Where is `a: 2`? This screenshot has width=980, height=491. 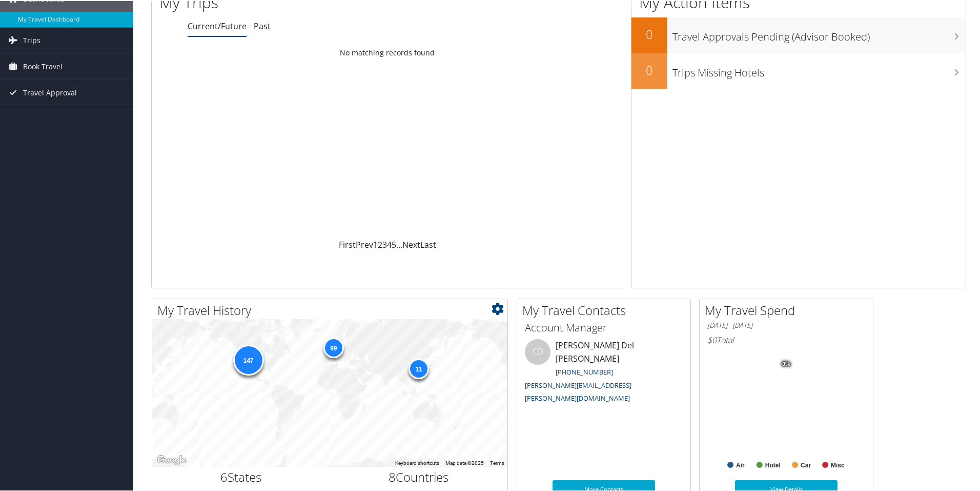
a: 2 is located at coordinates (380, 243).